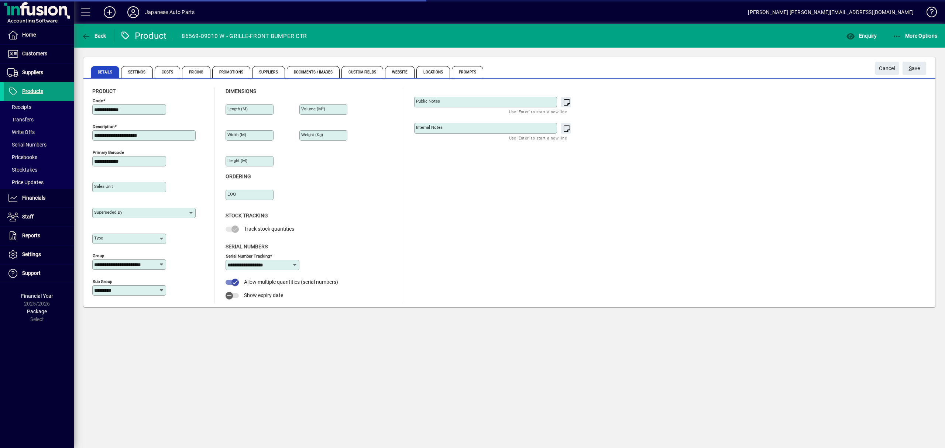 Image resolution: width=945 pixels, height=448 pixels. I want to click on span: Costs, so click(168, 72).